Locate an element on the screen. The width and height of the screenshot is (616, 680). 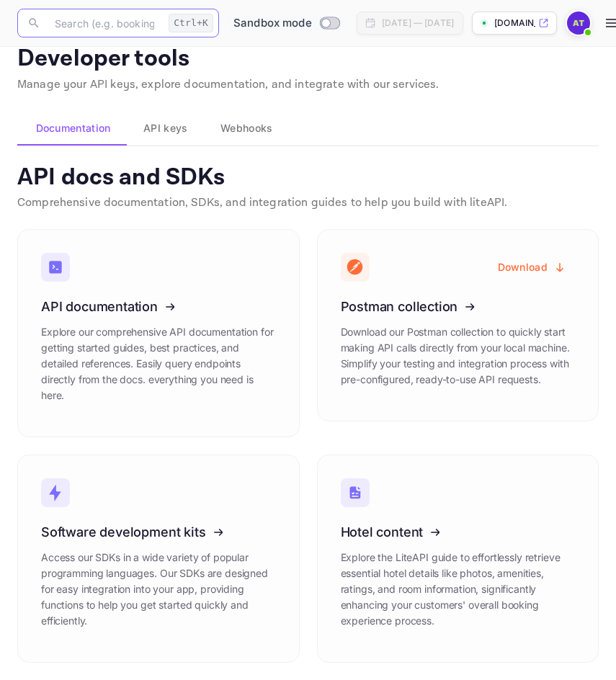
div: Switch to Production mode is located at coordinates (286, 23).